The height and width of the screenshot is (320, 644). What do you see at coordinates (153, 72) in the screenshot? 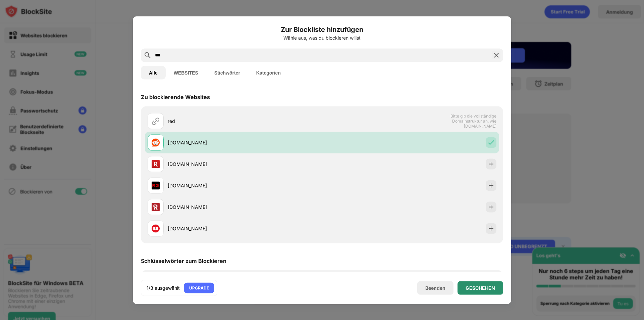
I see `button: Alle` at bounding box center [153, 72].